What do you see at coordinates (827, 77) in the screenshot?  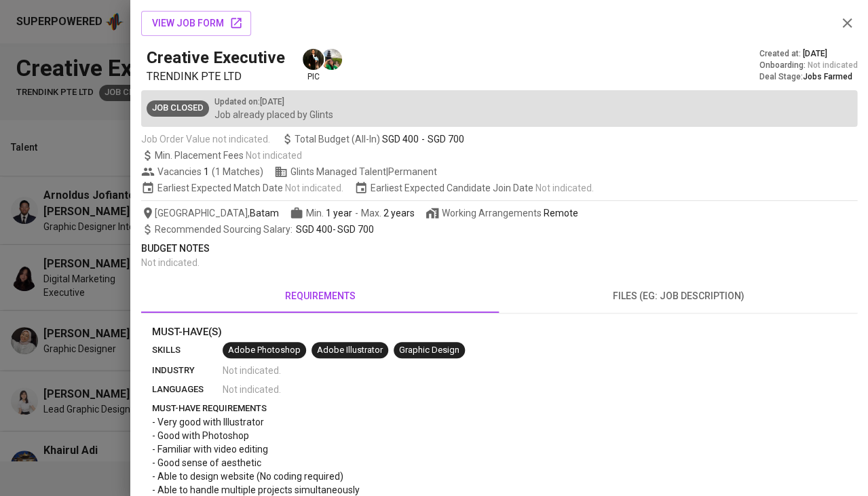 I see `span: Jobs Farmed` at bounding box center [827, 77].